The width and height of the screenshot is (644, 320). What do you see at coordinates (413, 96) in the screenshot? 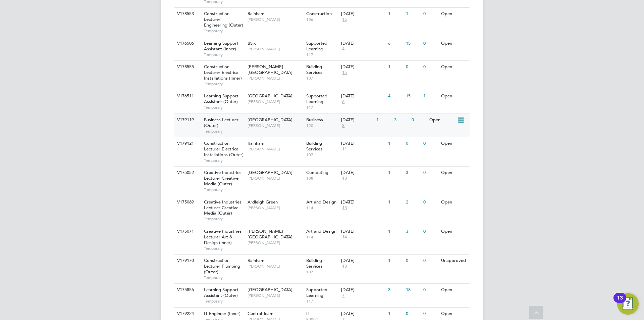
I see `div: 15` at bounding box center [413, 96].